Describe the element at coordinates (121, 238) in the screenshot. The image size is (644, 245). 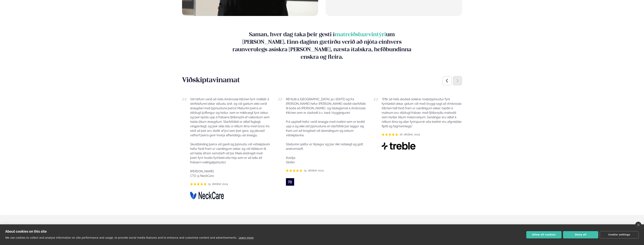
I see `p: We use cookies to collect and analyse information on site performance and usage, to provide socia...` at that location.